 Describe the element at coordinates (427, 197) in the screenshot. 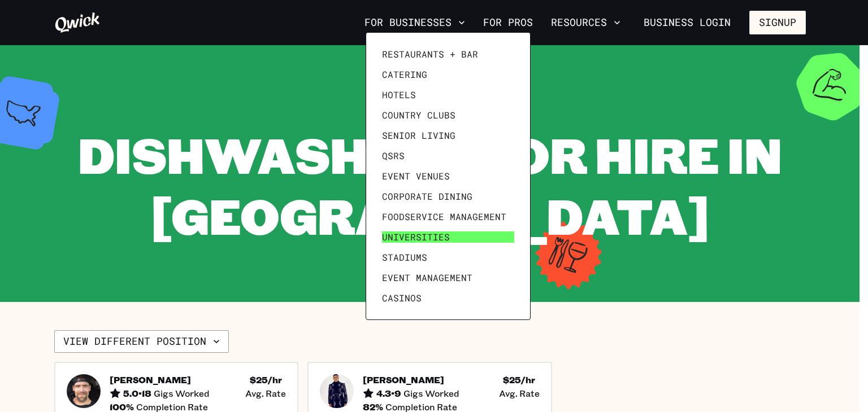

I see `span: Corporate Dining` at that location.